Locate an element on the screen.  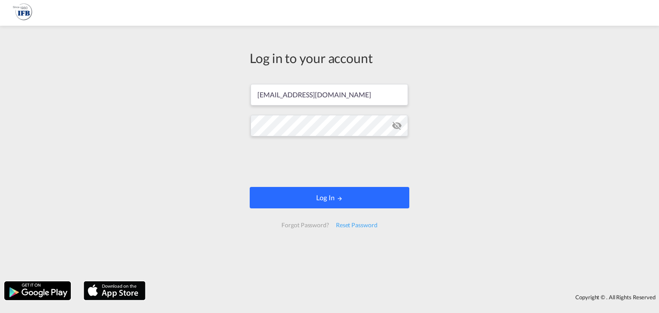
div: Copyright © . All Rights Reserved is located at coordinates (404, 297).